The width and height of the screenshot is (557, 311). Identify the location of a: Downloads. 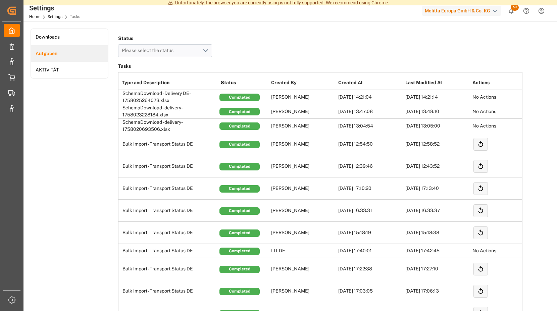
(69, 37).